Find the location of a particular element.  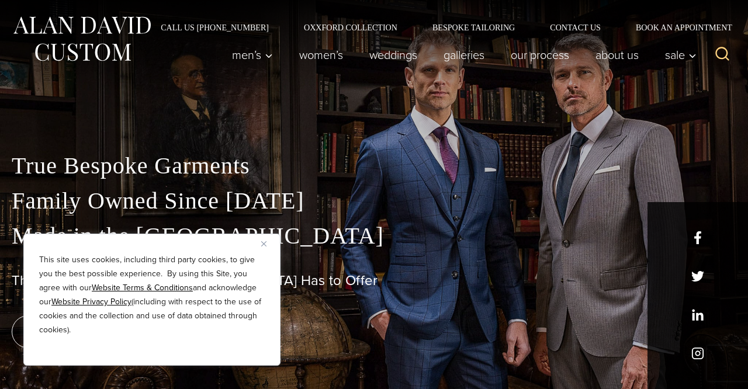

img: Alan David Custom is located at coordinates (82, 39).